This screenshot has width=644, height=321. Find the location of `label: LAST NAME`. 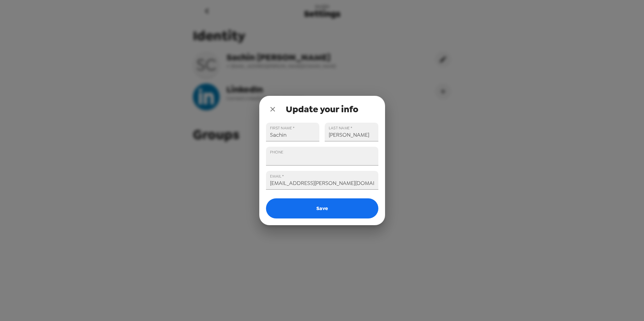

label: LAST NAME is located at coordinates (340, 128).